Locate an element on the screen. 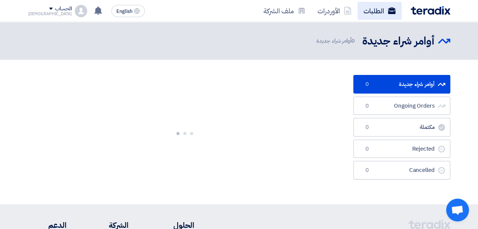 The height and width of the screenshot is (229, 478). div: Open chat is located at coordinates (458, 210).